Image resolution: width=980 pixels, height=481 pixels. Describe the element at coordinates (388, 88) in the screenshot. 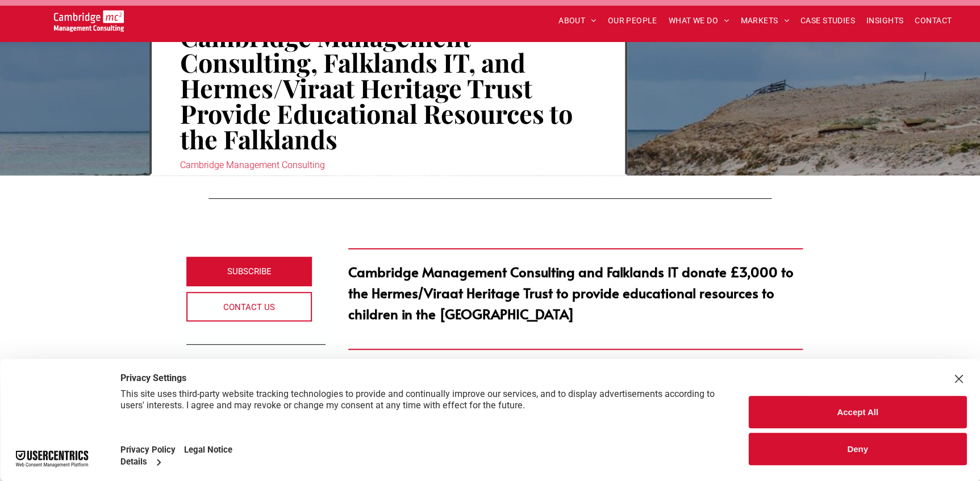

I see `h1: Cambridge Management Consulting, Falklands IT, and Hermes/Viraat Heritage Trust Provide Education...` at that location.